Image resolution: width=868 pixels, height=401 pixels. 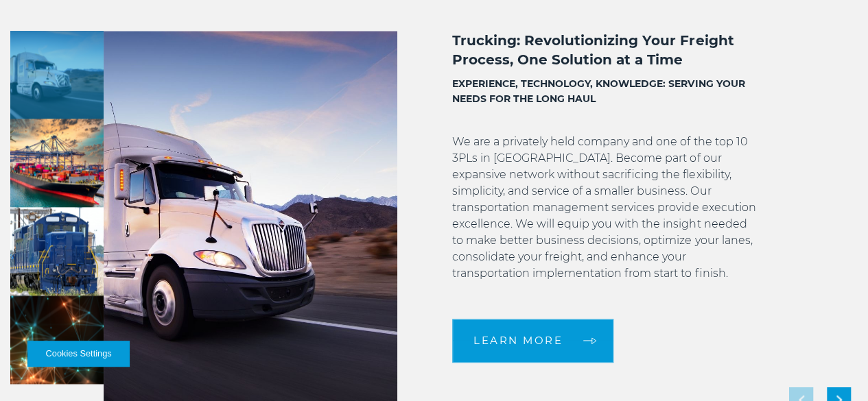 I want to click on button: Cookies Settings, so click(x=78, y=354).